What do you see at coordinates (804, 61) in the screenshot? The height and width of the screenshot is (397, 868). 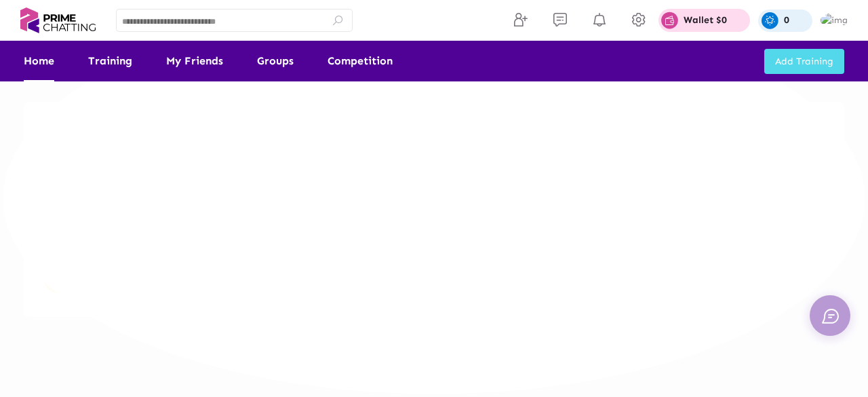 I see `button: Add Training` at bounding box center [804, 61].